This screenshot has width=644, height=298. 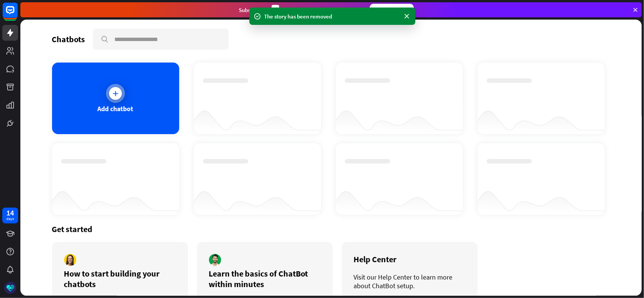 What do you see at coordinates (265, 279) in the screenshot?
I see `div: Learn the basics of ChatBot within minutes` at bounding box center [265, 279].